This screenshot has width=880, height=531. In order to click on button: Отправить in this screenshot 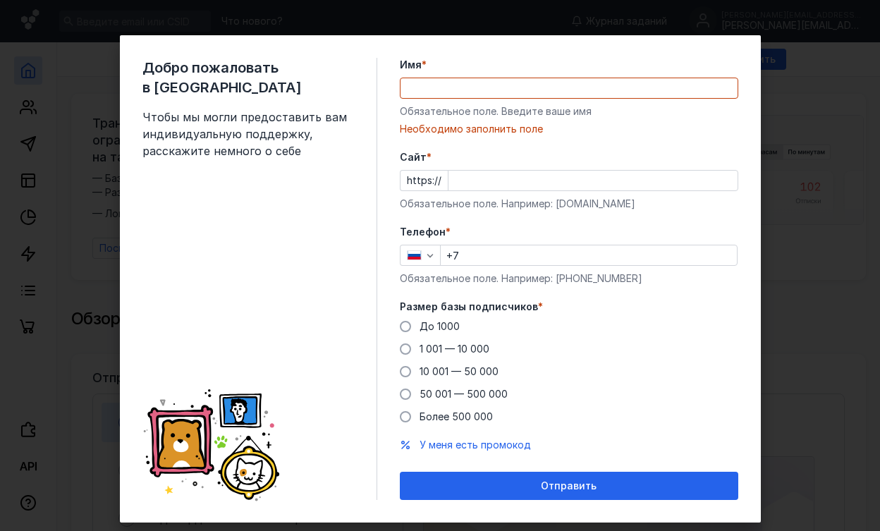, I will do `click(569, 486)`.